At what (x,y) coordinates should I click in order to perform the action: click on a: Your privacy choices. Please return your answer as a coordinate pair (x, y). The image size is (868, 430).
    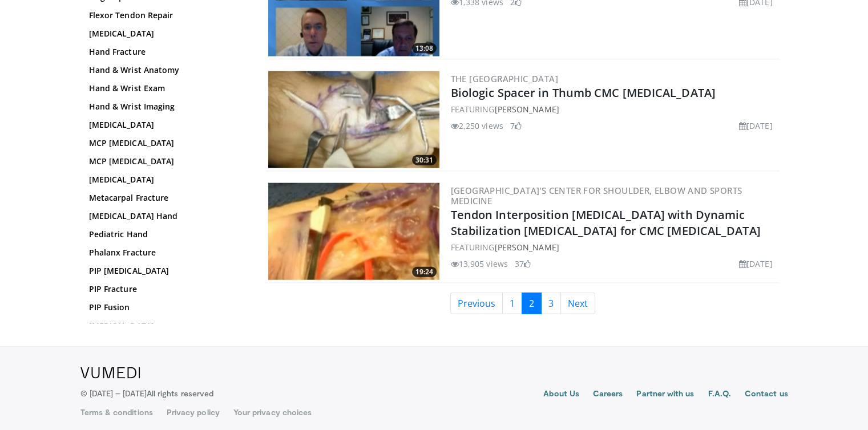
    Looking at the image, I should click on (272, 413).